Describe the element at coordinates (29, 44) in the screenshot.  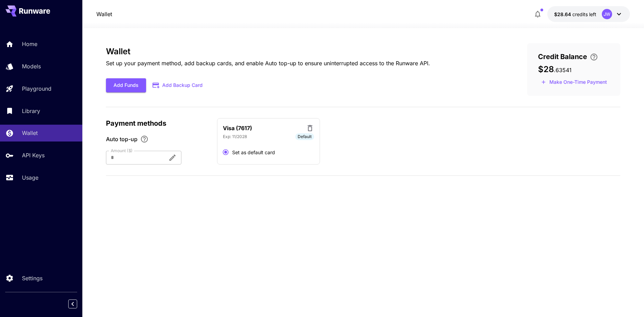
I see `p: Home` at that location.